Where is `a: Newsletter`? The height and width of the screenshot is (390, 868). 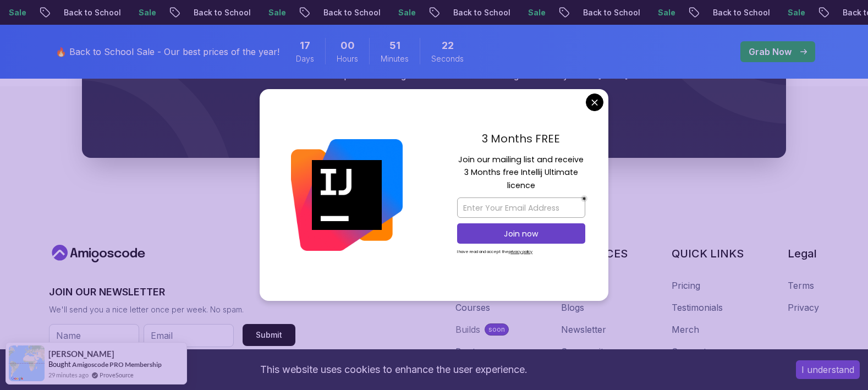
a: Newsletter is located at coordinates (583, 329).